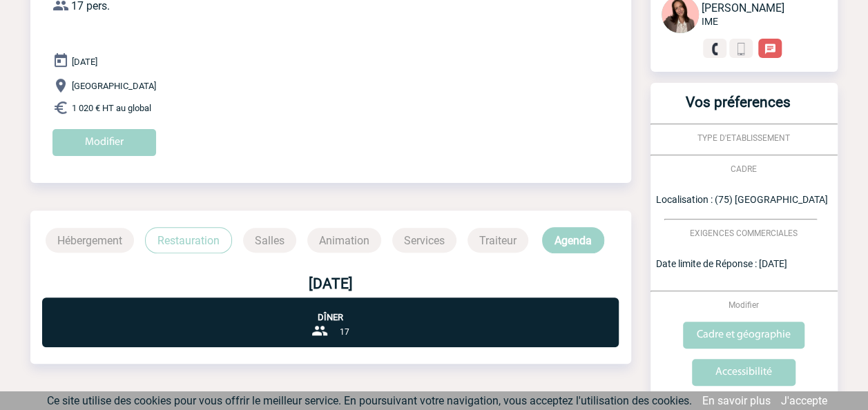 Image resolution: width=868 pixels, height=410 pixels. I want to click on p: Salles, so click(269, 240).